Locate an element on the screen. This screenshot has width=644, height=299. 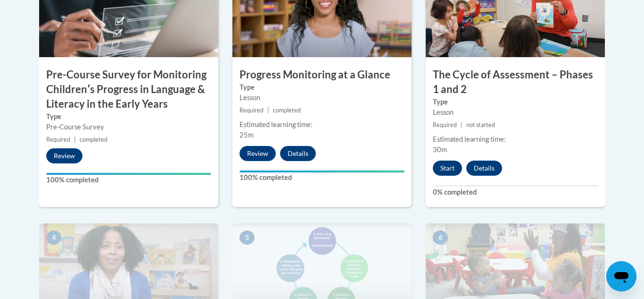
button: Start is located at coordinates (447, 168).